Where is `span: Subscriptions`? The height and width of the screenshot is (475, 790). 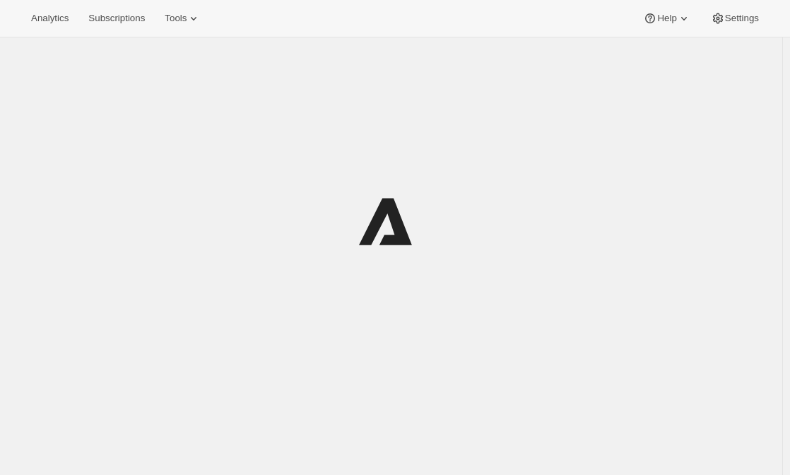 span: Subscriptions is located at coordinates (117, 18).